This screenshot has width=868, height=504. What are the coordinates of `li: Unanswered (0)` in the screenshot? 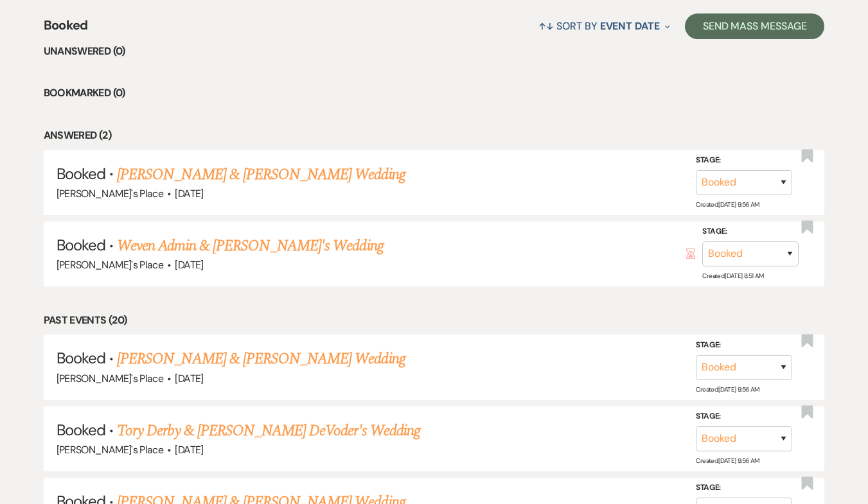 It's located at (435, 52).